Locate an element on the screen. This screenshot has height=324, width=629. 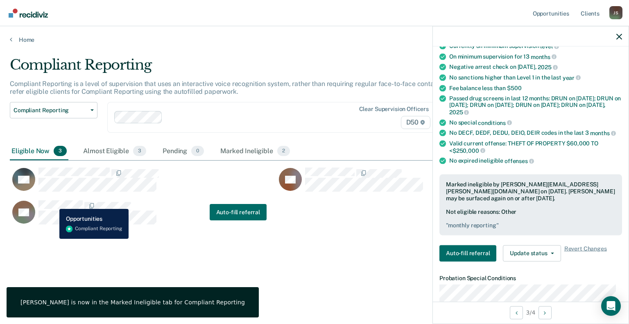
div: Eligible Now is located at coordinates (39, 151).